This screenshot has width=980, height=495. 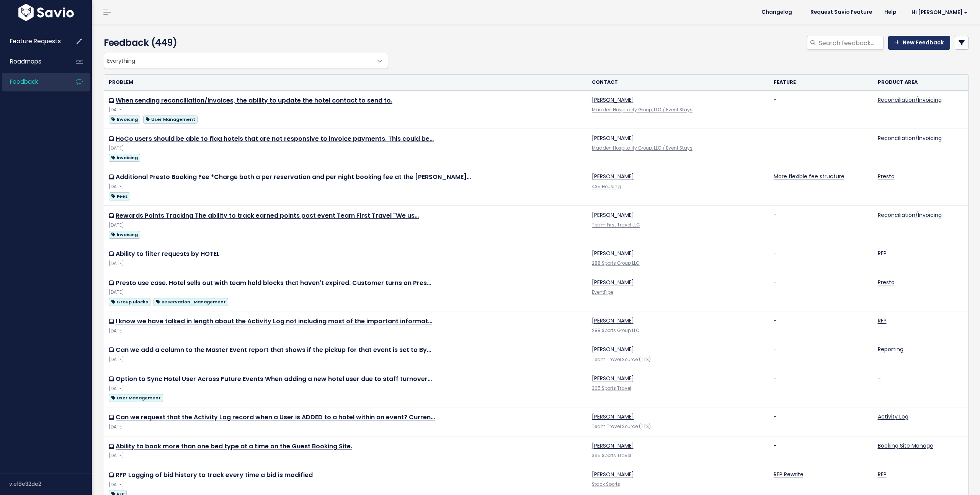 I want to click on a: Roadmaps, so click(x=33, y=62).